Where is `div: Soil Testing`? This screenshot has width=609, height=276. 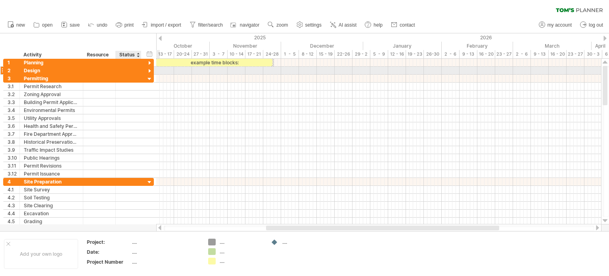 div: Soil Testing is located at coordinates (51, 197).